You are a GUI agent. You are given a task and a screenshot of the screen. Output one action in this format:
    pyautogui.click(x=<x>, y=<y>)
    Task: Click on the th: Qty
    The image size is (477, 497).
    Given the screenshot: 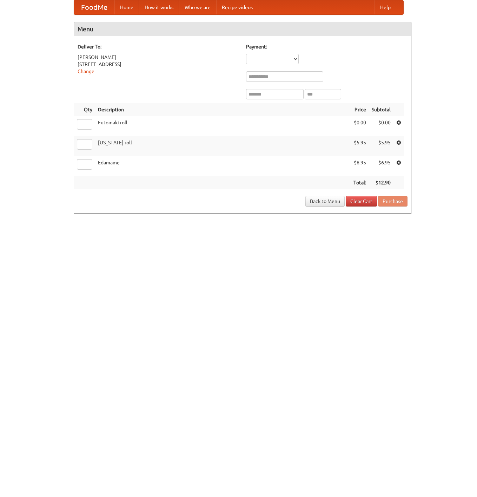 What is the action you would take?
    pyautogui.click(x=85, y=110)
    